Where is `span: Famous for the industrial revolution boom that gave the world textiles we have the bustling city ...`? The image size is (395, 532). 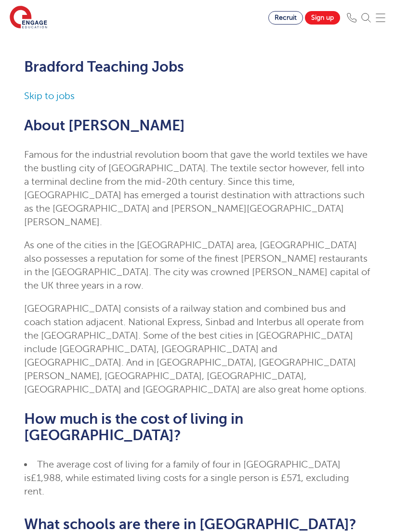
span: Famous for the industrial revolution boom that gave the world textiles we have the bustling city ... is located at coordinates (195, 188).